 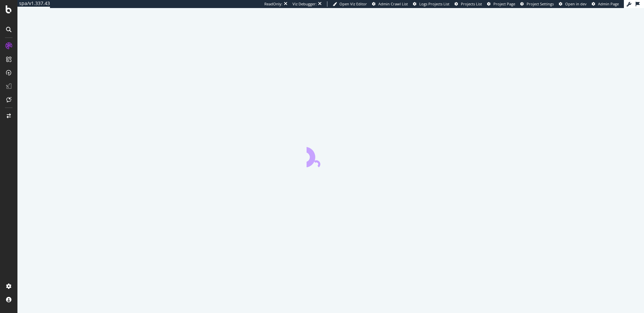 What do you see at coordinates (501, 4) in the screenshot?
I see `a: Project Page` at bounding box center [501, 4].